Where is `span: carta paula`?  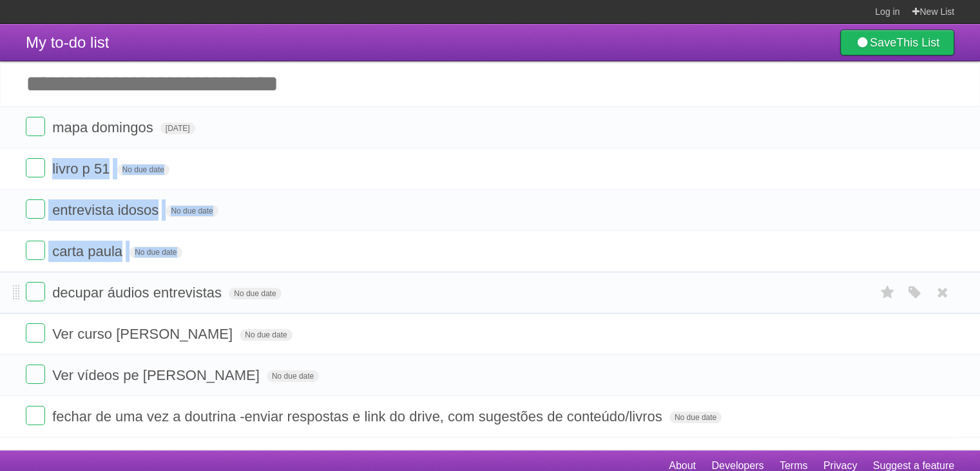 span: carta paula is located at coordinates (89, 251).